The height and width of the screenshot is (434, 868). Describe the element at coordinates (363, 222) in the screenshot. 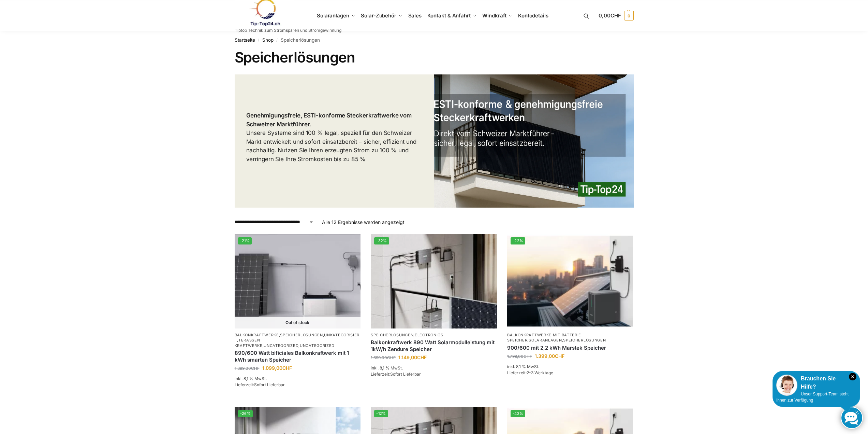

I see `p: Alle 12 Ergebnisse werden angezeigt` at that location.